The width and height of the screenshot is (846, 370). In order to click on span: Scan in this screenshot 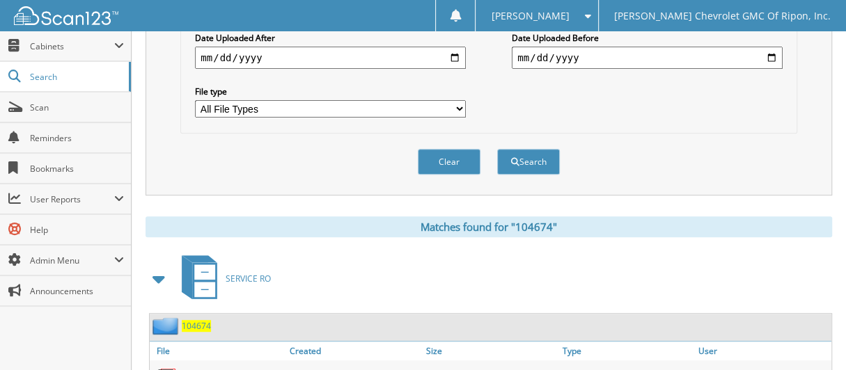, I will do `click(77, 107)`.